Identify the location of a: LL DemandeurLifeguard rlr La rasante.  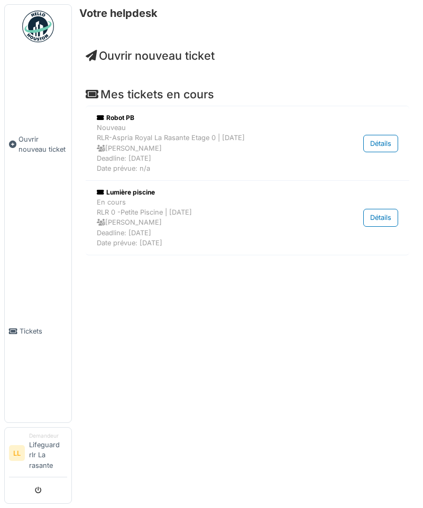
(38, 455).